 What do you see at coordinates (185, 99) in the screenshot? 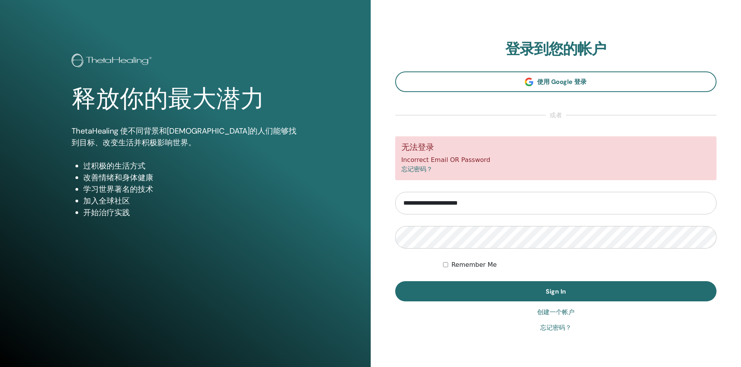
I see `h1: 释放你的最大潜力` at bounding box center [185, 99].